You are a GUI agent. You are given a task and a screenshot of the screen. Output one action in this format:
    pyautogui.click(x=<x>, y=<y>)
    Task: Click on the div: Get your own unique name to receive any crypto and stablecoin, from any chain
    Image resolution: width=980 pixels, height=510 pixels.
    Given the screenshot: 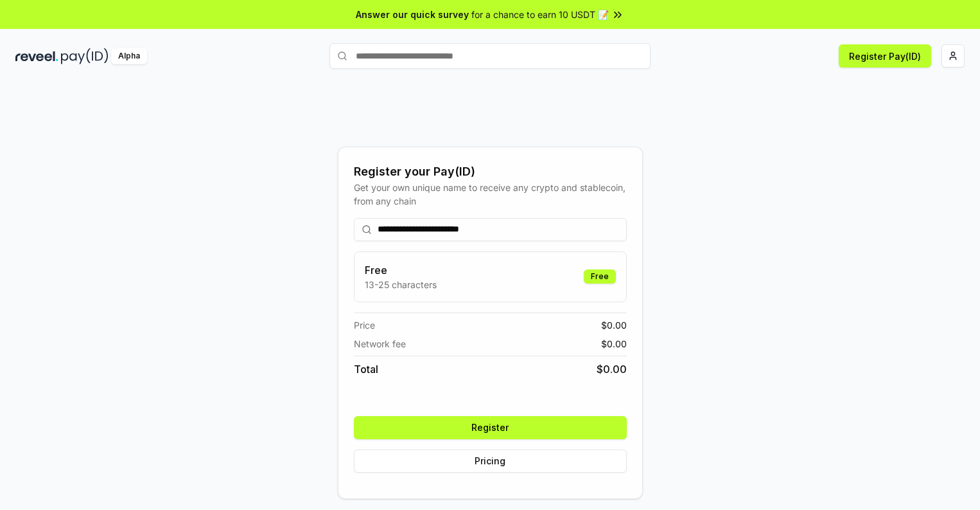 What is the action you would take?
    pyautogui.click(x=490, y=194)
    